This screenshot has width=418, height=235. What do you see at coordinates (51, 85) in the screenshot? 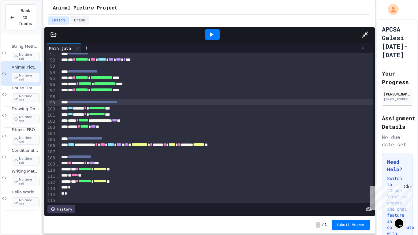
I see `div: 96` at bounding box center [51, 85].